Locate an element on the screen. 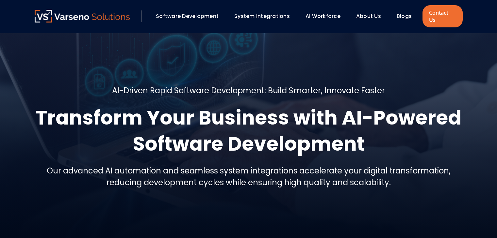 Image resolution: width=497 pixels, height=238 pixels. a: AI Workforce is located at coordinates (323, 16).